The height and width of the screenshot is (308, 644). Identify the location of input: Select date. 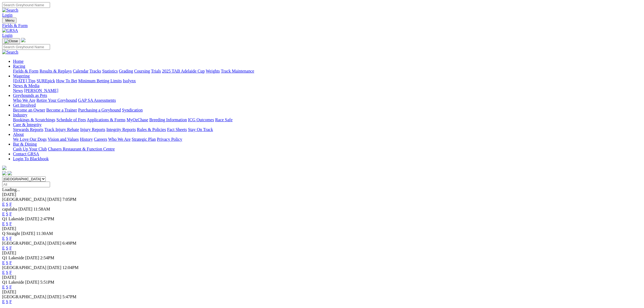
(26, 184).